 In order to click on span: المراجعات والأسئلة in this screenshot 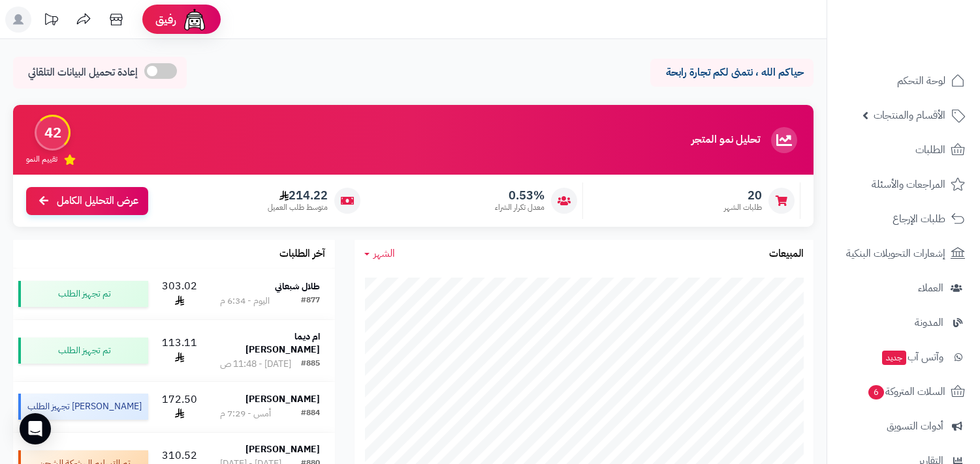, I will do `click(908, 185)`.